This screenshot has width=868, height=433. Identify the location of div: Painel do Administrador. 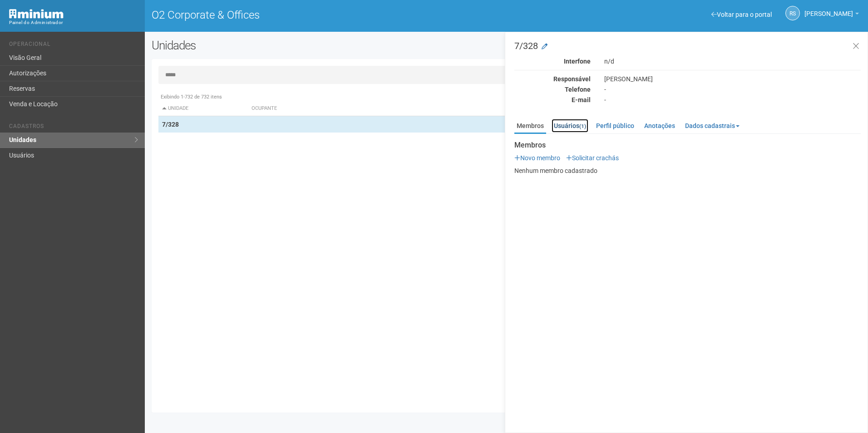
(74, 23).